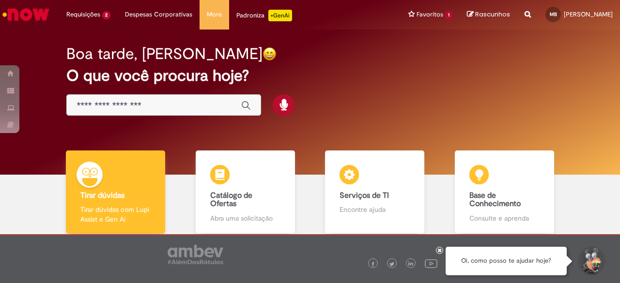 This screenshot has height=283, width=620. Describe the element at coordinates (504, 218) in the screenshot. I see `p: Consulte e aprenda` at that location.